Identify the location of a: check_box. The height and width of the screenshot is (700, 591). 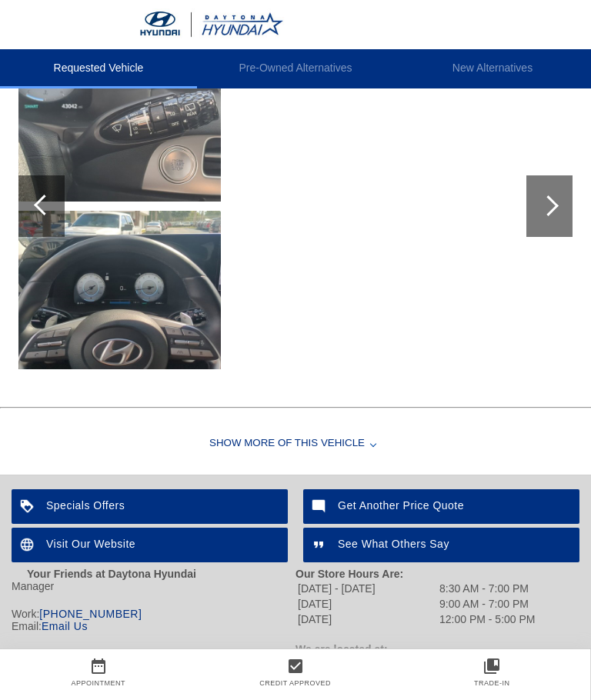
(295, 666).